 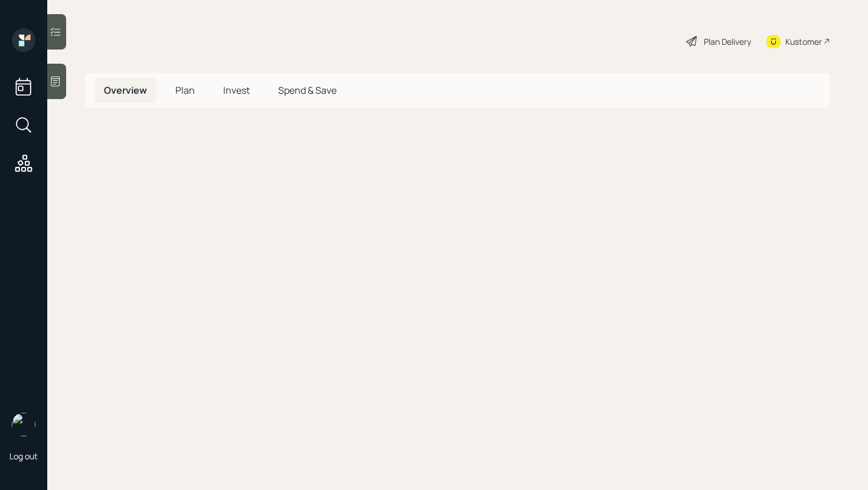 What do you see at coordinates (125, 90) in the screenshot?
I see `span: Overview` at bounding box center [125, 90].